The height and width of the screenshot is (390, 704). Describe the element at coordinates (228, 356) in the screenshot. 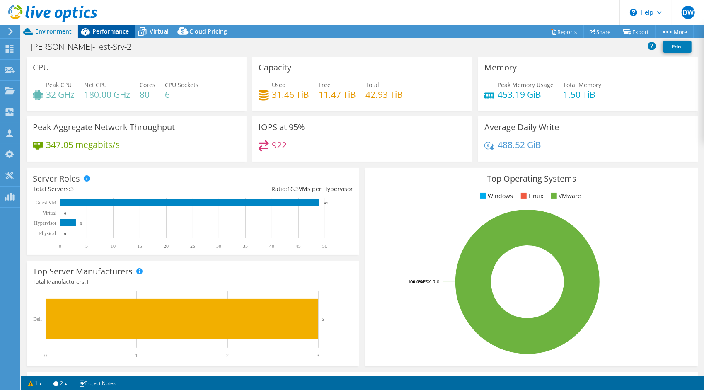

I see `text: 2` at that location.